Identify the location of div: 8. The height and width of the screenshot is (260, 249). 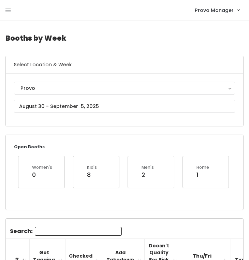
(92, 175).